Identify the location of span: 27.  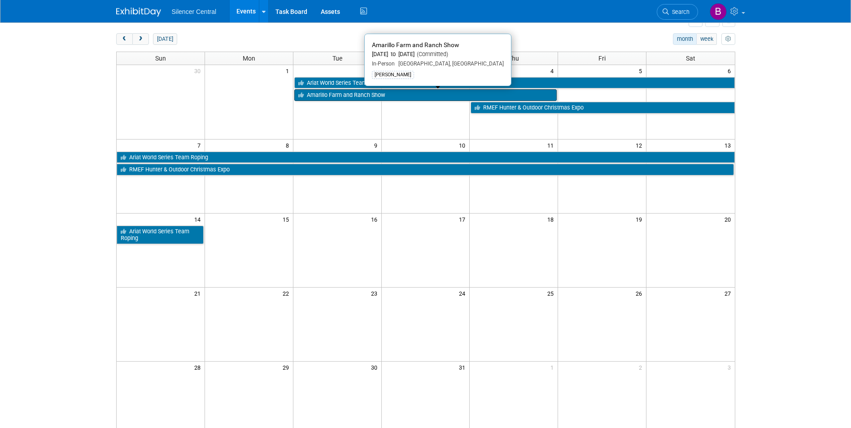
(729, 293).